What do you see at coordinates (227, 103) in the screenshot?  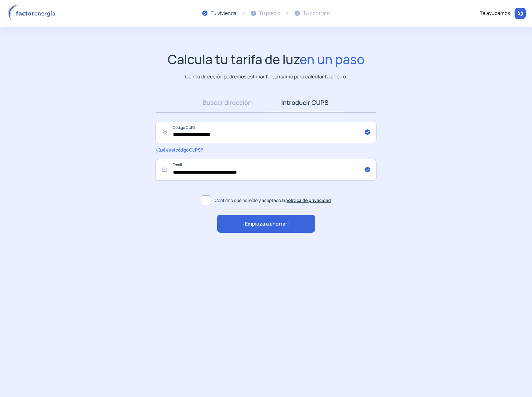 I see `a: Buscar dirección` at bounding box center [227, 103].